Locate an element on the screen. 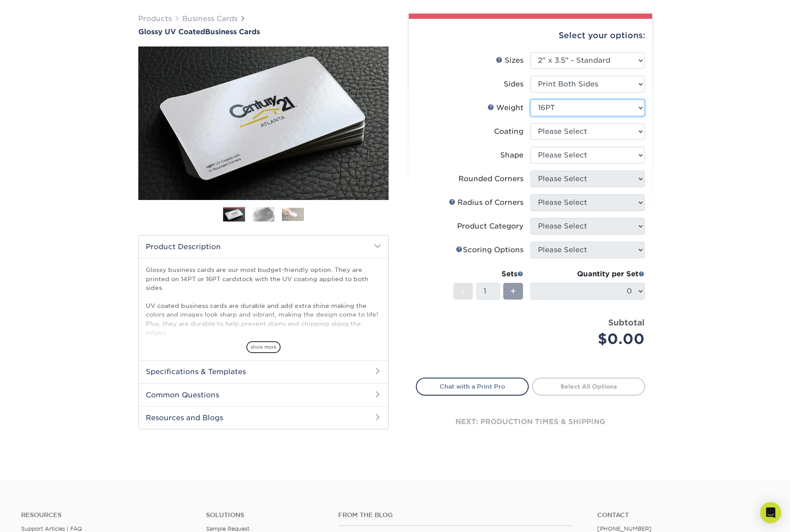 This screenshot has height=532, width=790. h4: Solutions is located at coordinates (265, 515).